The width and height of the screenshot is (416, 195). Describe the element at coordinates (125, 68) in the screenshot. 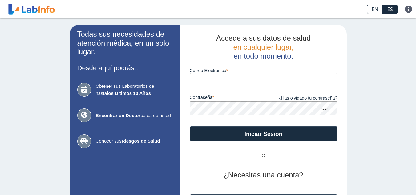

I see `h3: Desde aquí podrás...` at that location.